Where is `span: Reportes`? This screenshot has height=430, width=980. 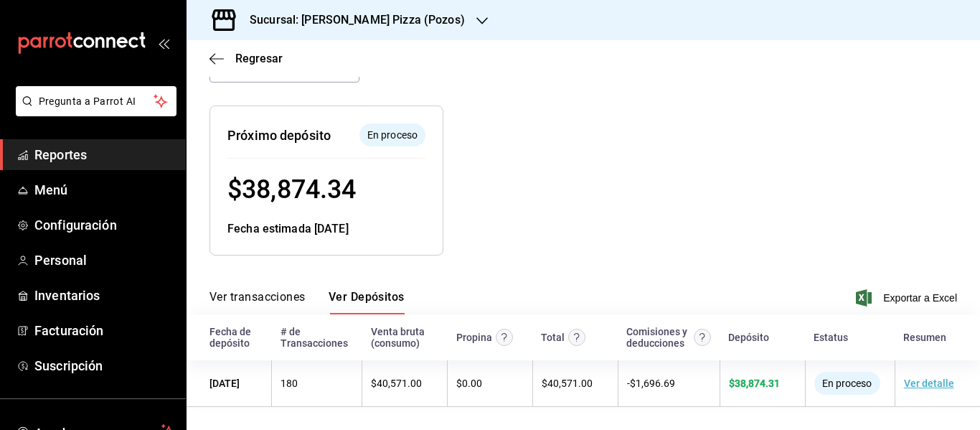
span: Reportes is located at coordinates (104, 154).